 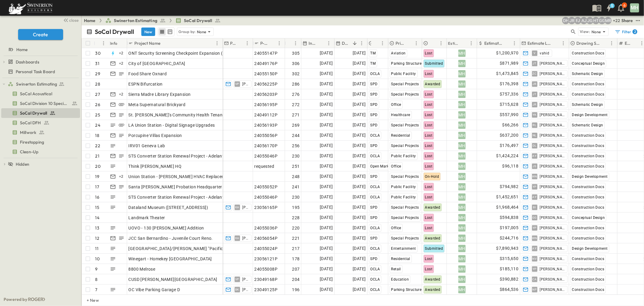 I want to click on span: Aviation, so click(x=399, y=53).